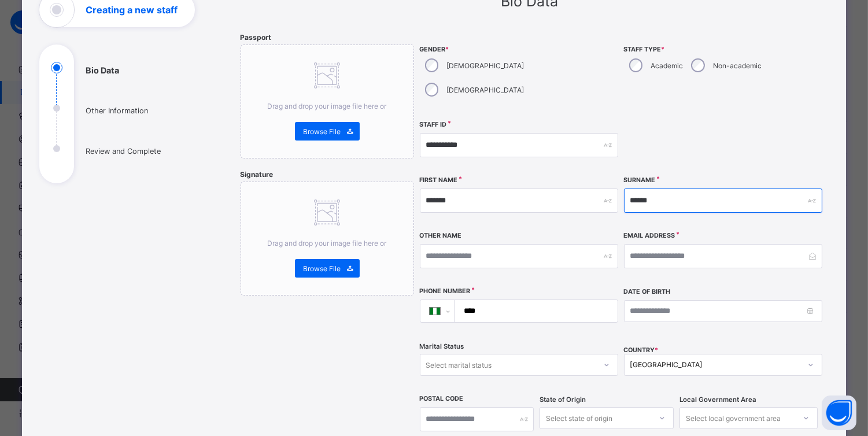 Image resolution: width=868 pixels, height=436 pixels. What do you see at coordinates (579, 419) in the screenshot?
I see `div: Select state of origin` at bounding box center [579, 419].